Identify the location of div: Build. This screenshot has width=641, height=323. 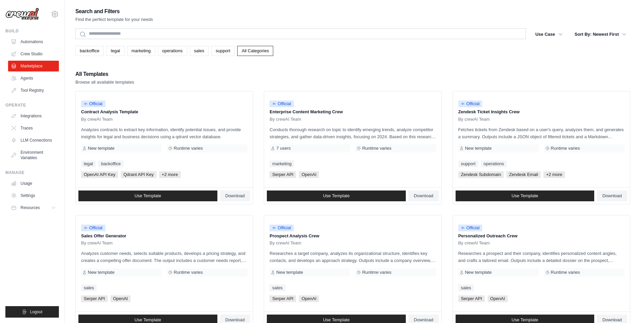
(32, 31).